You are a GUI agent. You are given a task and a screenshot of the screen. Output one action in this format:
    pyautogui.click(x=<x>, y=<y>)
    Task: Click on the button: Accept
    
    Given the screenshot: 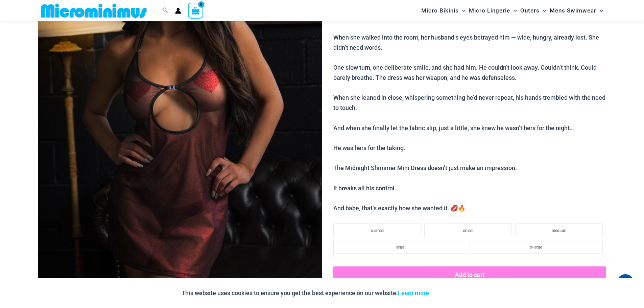 What is the action you would take?
    pyautogui.click(x=448, y=293)
    